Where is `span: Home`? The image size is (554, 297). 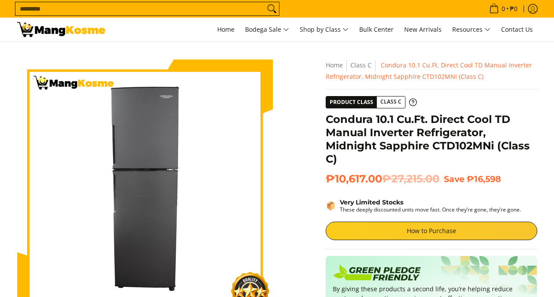
span: Home is located at coordinates (226, 29).